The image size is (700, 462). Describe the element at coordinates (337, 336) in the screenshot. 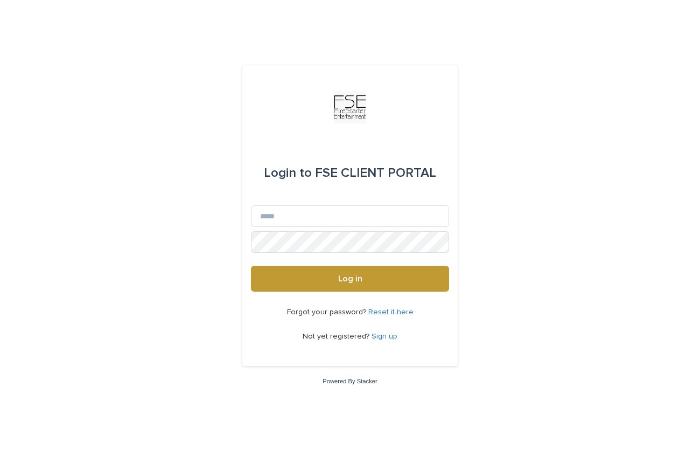

I see `span: Not yet registered?` at that location.